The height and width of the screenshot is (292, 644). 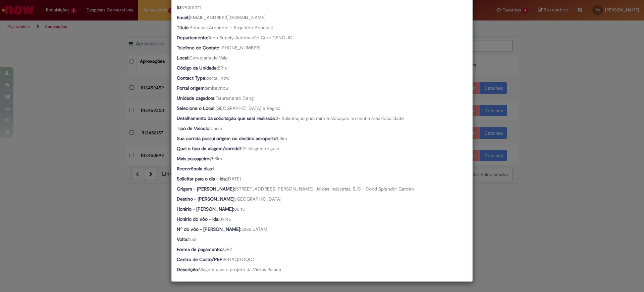 I want to click on span: 3282 LATAM, so click(x=255, y=229).